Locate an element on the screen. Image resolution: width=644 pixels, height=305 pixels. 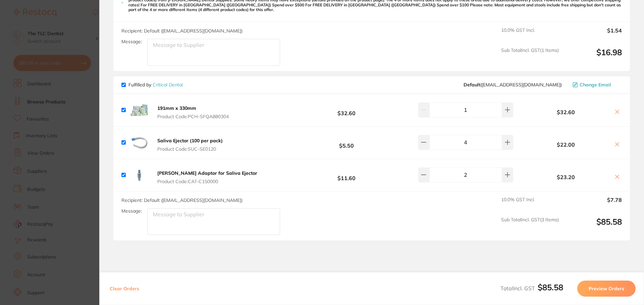
b: Default is located at coordinates (472, 85).